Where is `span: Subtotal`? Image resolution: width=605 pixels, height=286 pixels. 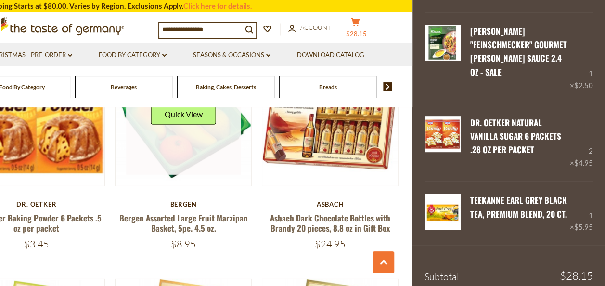
span: Subtotal is located at coordinates (442, 276).